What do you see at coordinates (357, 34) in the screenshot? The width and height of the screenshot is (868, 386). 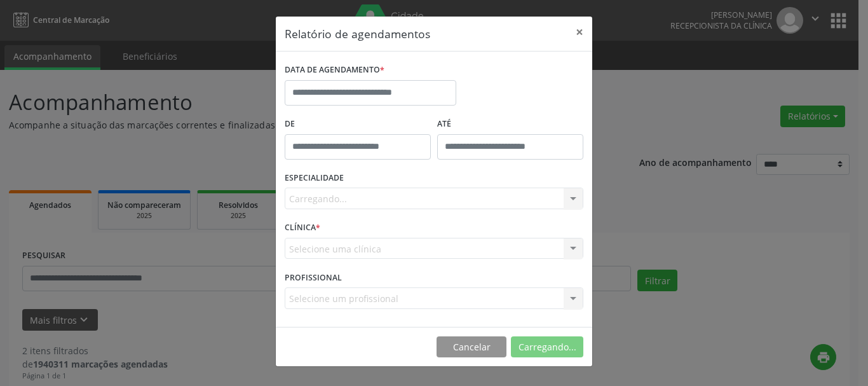 I see `h5: Relatório de agendamentos` at bounding box center [357, 34].